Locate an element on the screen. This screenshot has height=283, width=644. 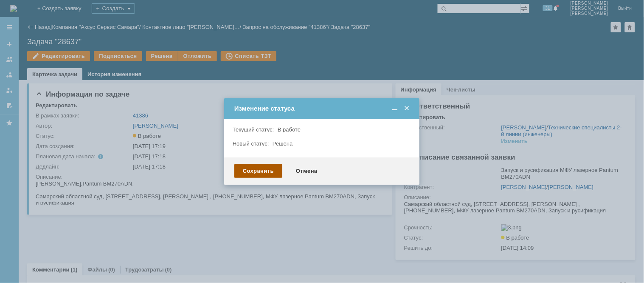
span: В работе is located at coordinates (289, 129).